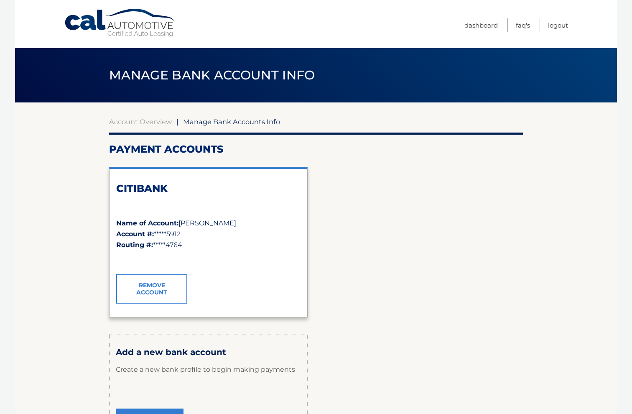  Describe the element at coordinates (558, 25) in the screenshot. I see `a: Logout` at that location.